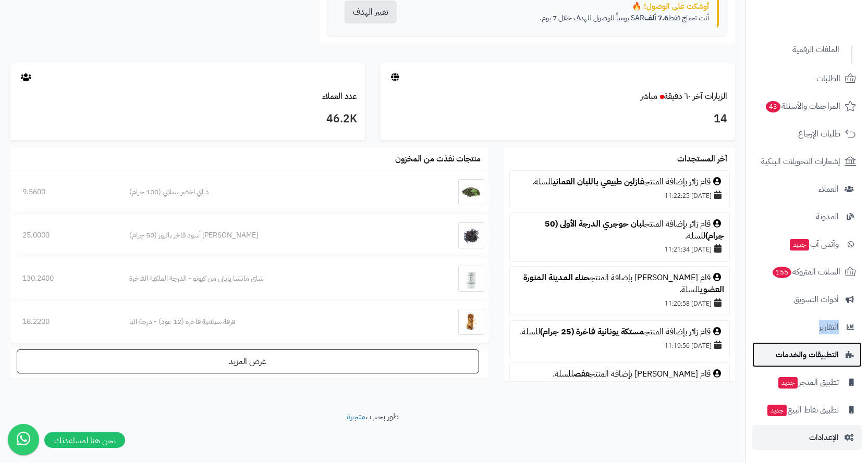 Image resolution: width=868 pixels, height=463 pixels. I want to click on a: تطبيق المتجرجديد, so click(807, 382).